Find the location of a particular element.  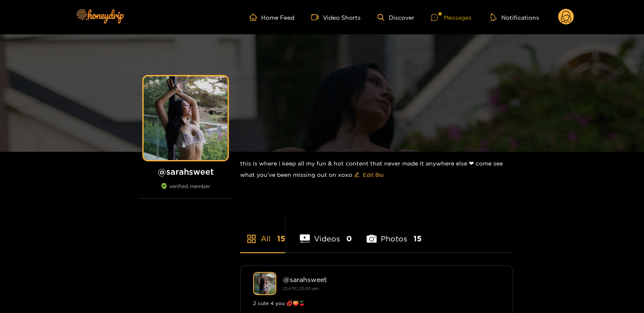

button: Notifications is located at coordinates (514, 17).